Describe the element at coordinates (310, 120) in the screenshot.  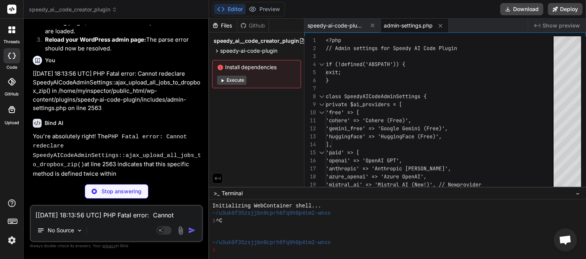
I see `div: 11` at that location.